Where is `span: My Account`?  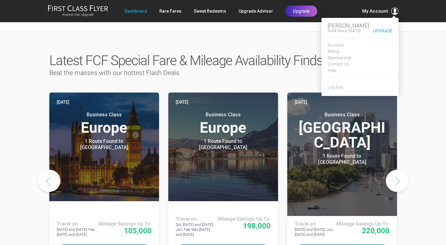 span: My Account is located at coordinates (375, 11).